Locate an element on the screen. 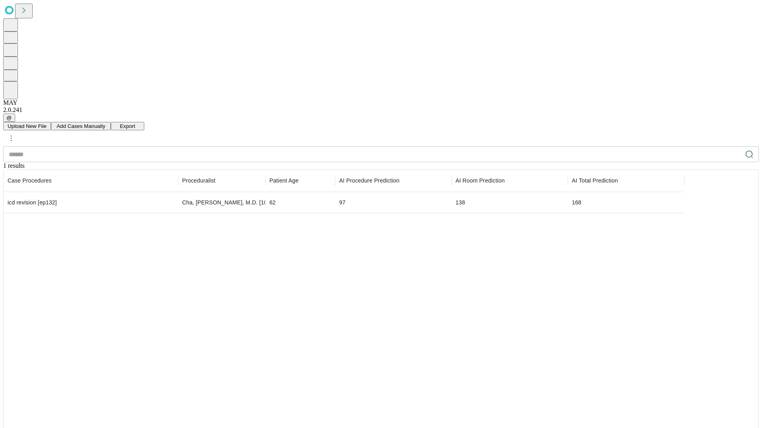 The height and width of the screenshot is (428, 762). button: kebab-menu is located at coordinates (11, 138).